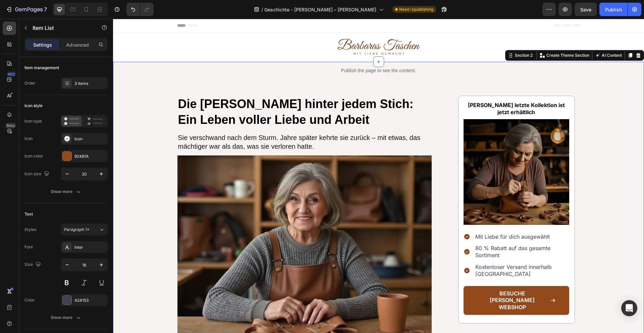  I want to click on p: Advanced, so click(77, 45).